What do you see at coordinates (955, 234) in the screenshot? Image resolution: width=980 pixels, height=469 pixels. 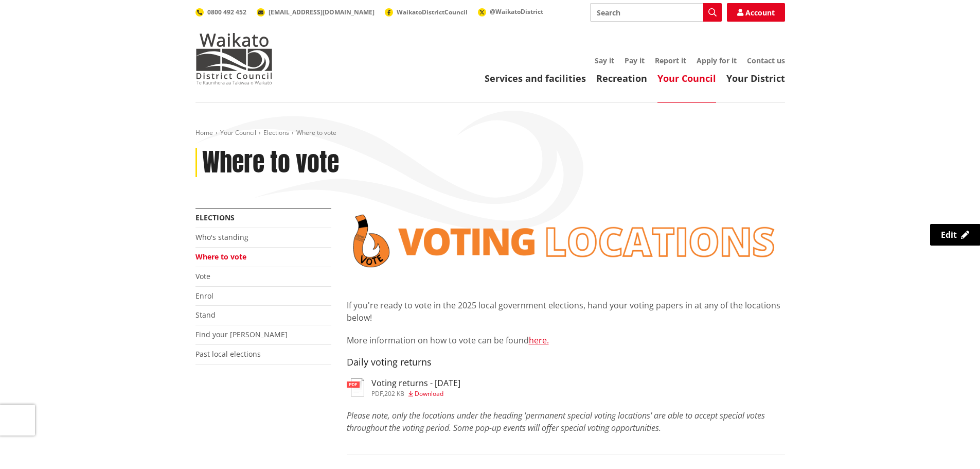 I see `a: Edit` at bounding box center [955, 234].